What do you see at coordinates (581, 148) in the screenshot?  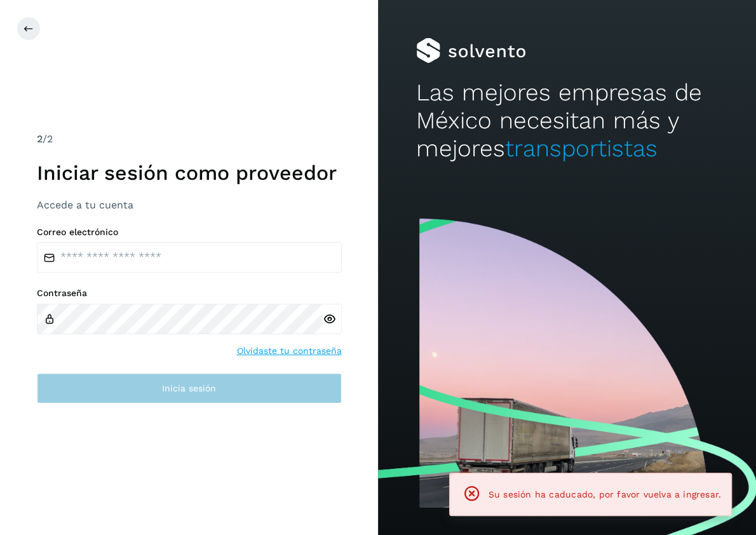 I see `span: transportistas` at bounding box center [581, 148].